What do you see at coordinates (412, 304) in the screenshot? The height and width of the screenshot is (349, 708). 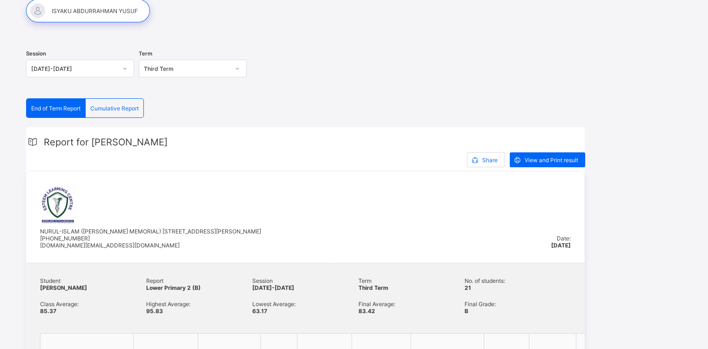 I see `span: Final Average:` at bounding box center [412, 304].